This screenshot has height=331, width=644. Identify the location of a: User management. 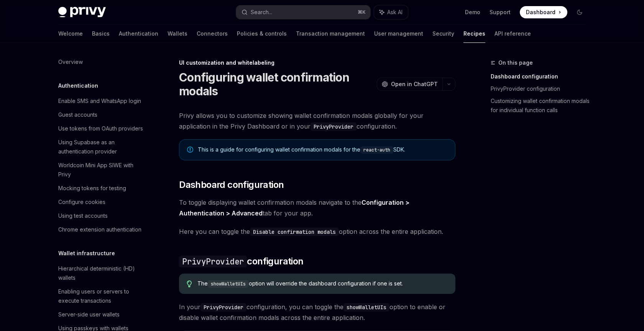
(398, 33).